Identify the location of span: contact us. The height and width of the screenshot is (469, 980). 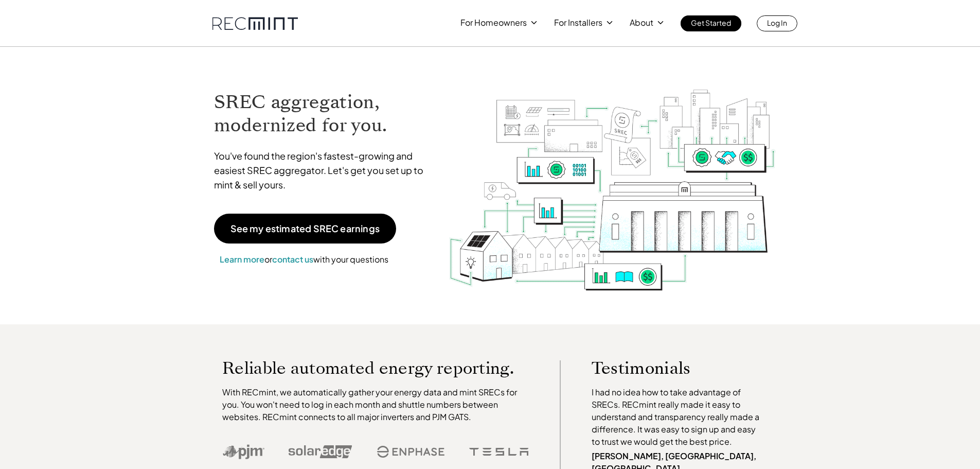
(293, 259).